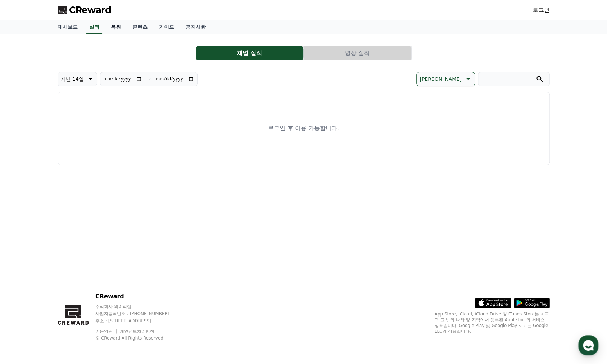 The image size is (607, 364). I want to click on span: CReward, so click(90, 10).